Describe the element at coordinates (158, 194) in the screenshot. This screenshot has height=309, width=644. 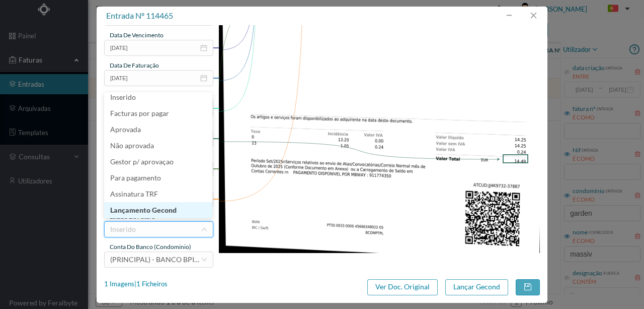
I see `li: Assinatura TRF` at that location.